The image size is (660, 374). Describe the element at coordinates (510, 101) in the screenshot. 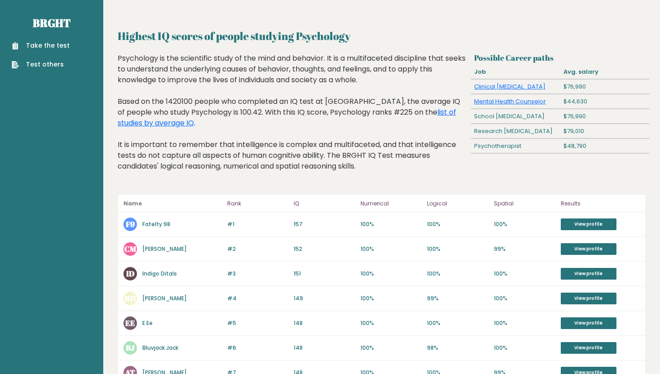

I see `a: Mental Health Counselor` at that location.